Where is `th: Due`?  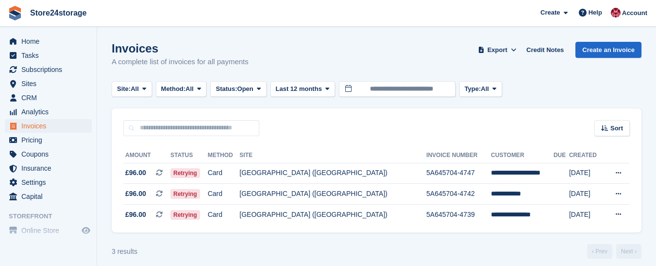
th: Due is located at coordinates (562, 155).